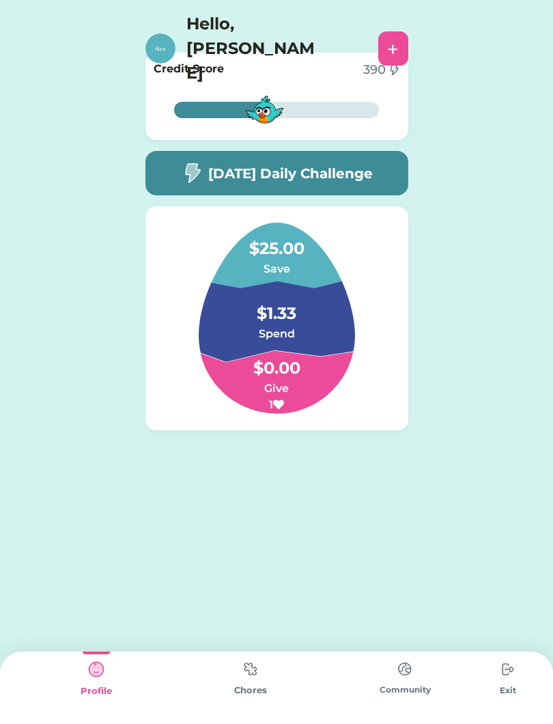 Image resolution: width=553 pixels, height=724 pixels. I want to click on img: Group%201.svg, so click(277, 318).